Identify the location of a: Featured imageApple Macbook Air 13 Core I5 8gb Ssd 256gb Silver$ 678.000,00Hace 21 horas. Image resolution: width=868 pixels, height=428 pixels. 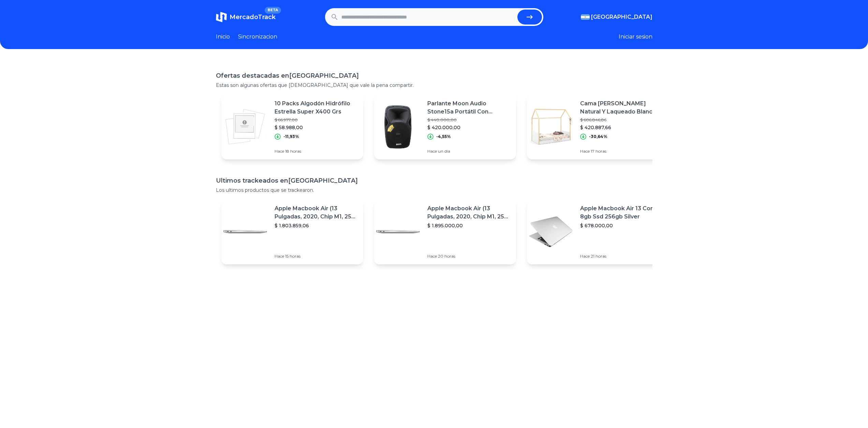
(598, 232).